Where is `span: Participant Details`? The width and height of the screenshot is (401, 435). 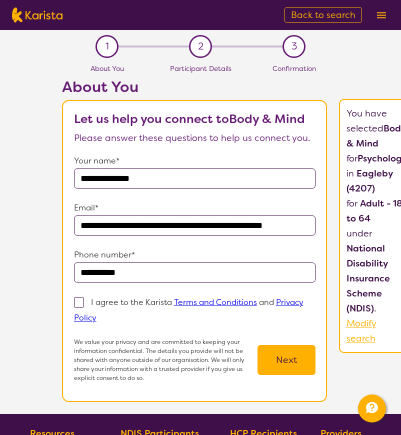
span: Participant Details is located at coordinates (201, 69).